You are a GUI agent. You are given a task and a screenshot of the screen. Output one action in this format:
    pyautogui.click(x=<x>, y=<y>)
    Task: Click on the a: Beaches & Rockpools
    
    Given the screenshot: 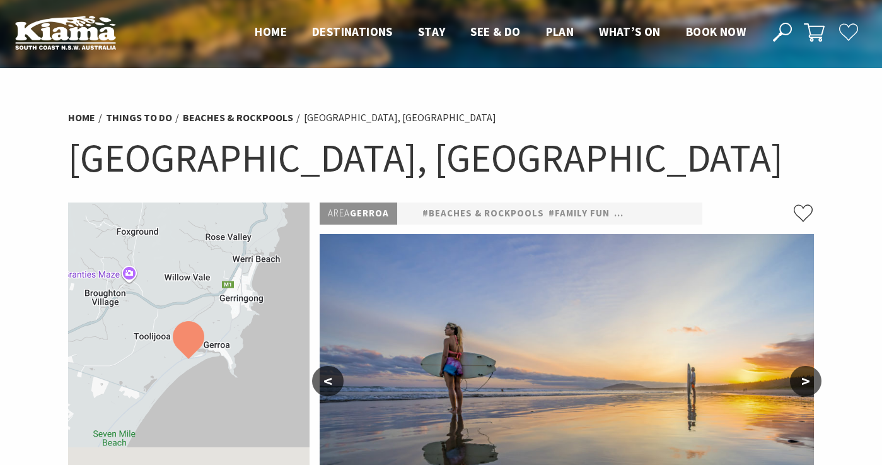 What is the action you would take?
    pyautogui.click(x=238, y=117)
    